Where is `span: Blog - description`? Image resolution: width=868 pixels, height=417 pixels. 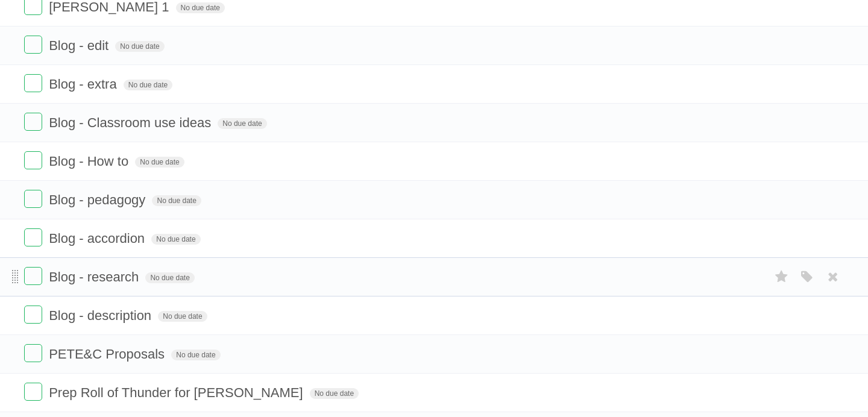
span: Blog - description is located at coordinates (102, 315).